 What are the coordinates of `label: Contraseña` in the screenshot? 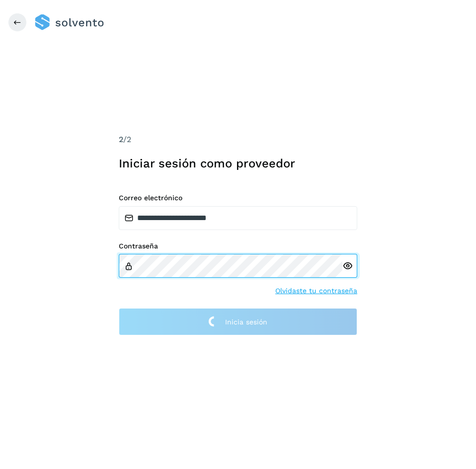 It's located at (238, 246).